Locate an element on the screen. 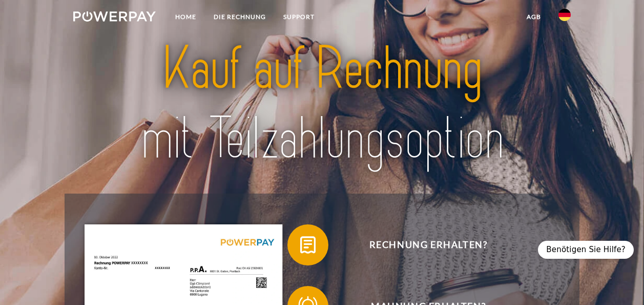 Image resolution: width=644 pixels, height=305 pixels. div: Benötigen Sie Hilfe? is located at coordinates (586, 249).